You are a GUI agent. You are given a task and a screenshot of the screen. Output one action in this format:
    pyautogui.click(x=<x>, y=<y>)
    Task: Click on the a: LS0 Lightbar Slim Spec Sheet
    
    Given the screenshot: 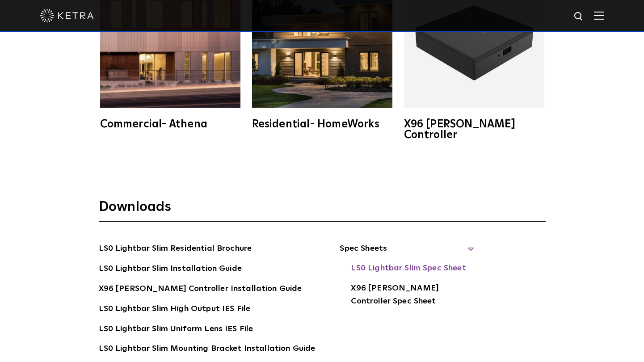 What is the action you would take?
    pyautogui.click(x=408, y=269)
    